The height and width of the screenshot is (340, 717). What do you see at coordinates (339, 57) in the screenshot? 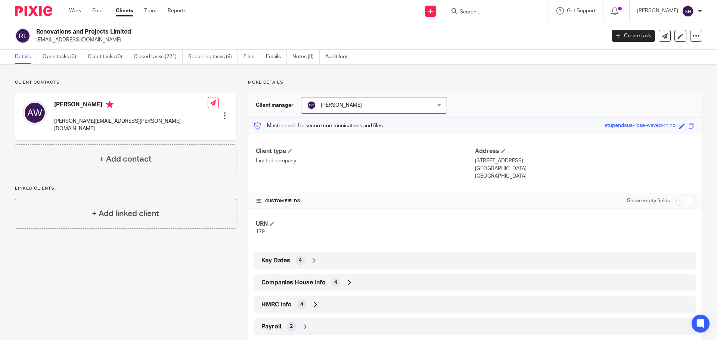
I see `a: Audit logs` at bounding box center [339, 57].